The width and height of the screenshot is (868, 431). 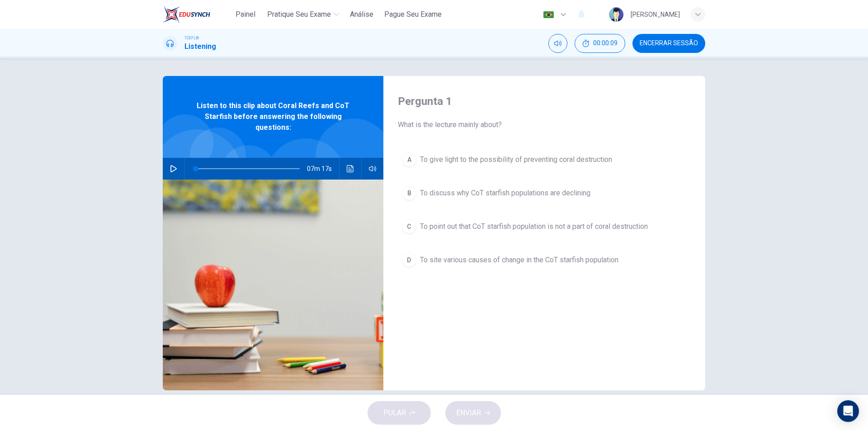 What do you see at coordinates (196, 15) in the screenshot?
I see `a: EduSynch logo` at bounding box center [196, 15].